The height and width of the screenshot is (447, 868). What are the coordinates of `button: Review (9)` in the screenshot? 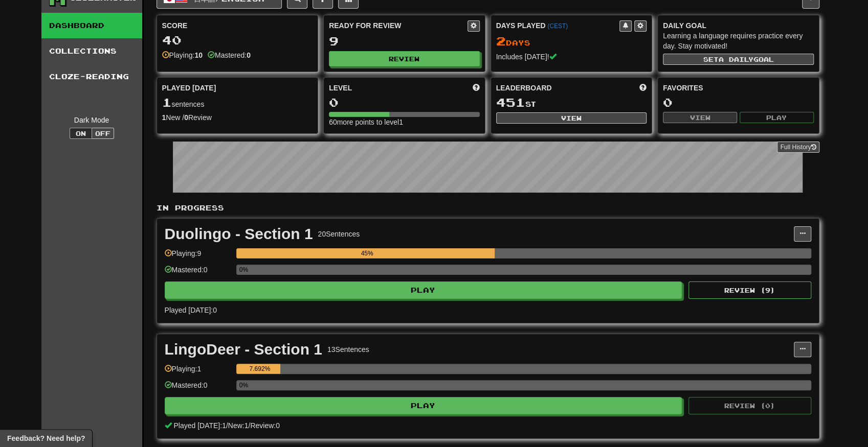 It's located at (749, 291).